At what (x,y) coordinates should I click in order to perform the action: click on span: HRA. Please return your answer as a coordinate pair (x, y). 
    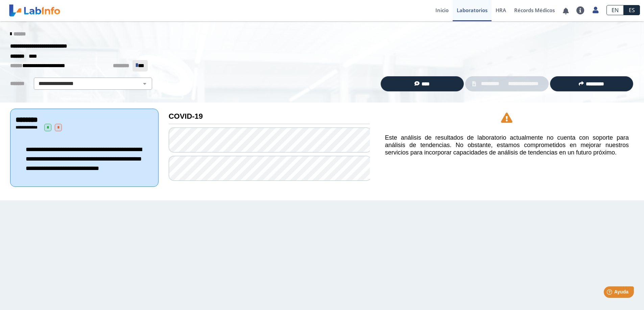
    Looking at the image, I should click on (501, 10).